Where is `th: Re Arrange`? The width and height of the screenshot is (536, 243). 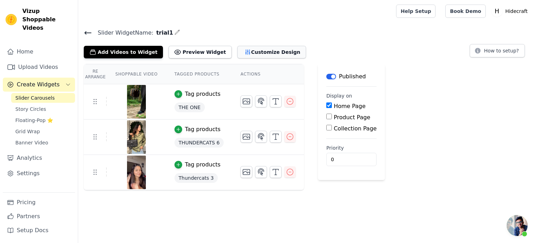 th: Re Arrange is located at coordinates (95, 74).